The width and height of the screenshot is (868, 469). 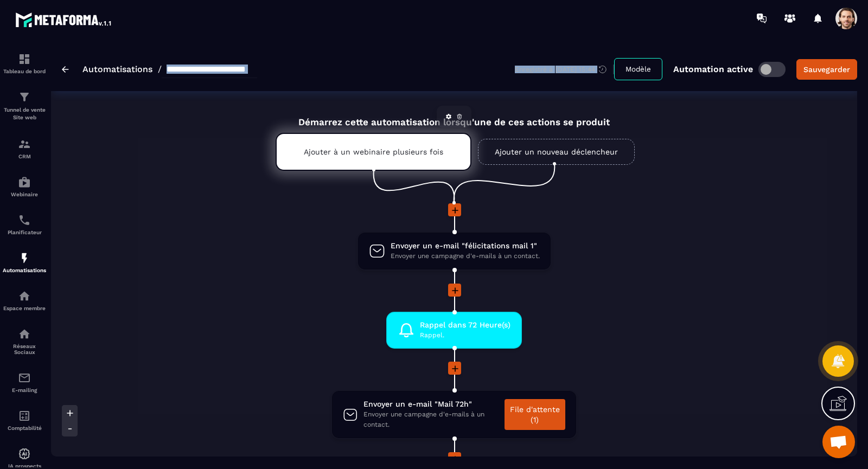 I want to click on a: formationformationTunnel de vente Site web, so click(x=24, y=106).